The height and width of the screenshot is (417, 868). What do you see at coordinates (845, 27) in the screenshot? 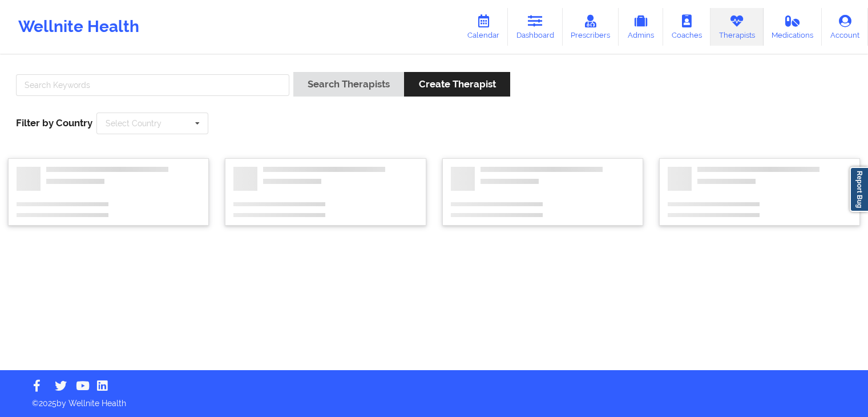
I see `a: Account` at bounding box center [845, 27].